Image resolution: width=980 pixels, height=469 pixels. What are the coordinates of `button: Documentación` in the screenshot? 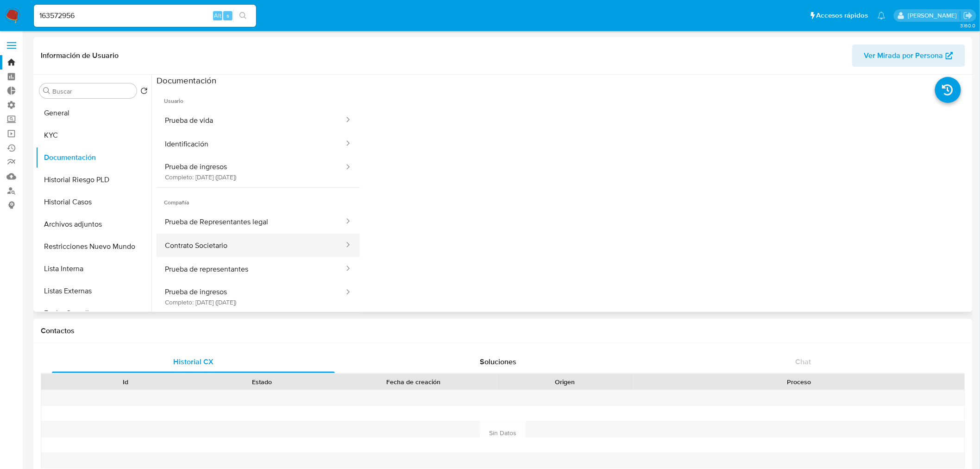 It's located at (94, 157).